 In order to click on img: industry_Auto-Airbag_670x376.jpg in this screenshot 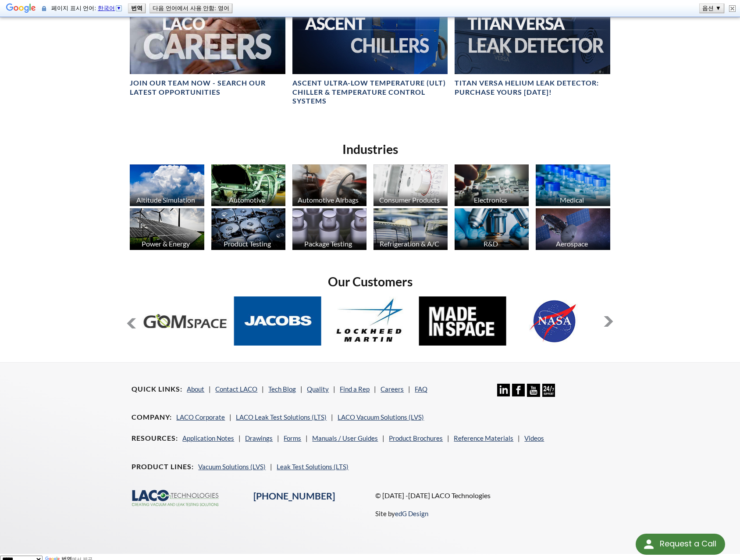, I will do `click(329, 185)`.